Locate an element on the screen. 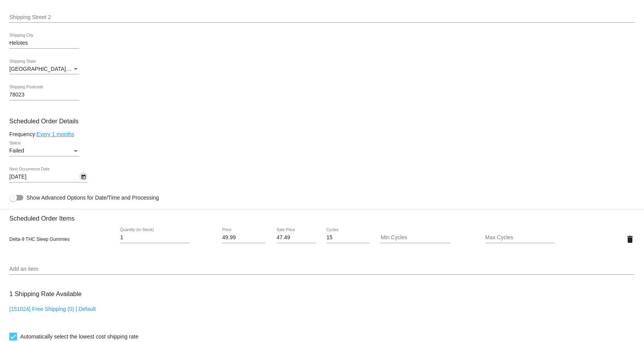 This screenshot has width=644, height=342. span: Failed is located at coordinates (17, 151).